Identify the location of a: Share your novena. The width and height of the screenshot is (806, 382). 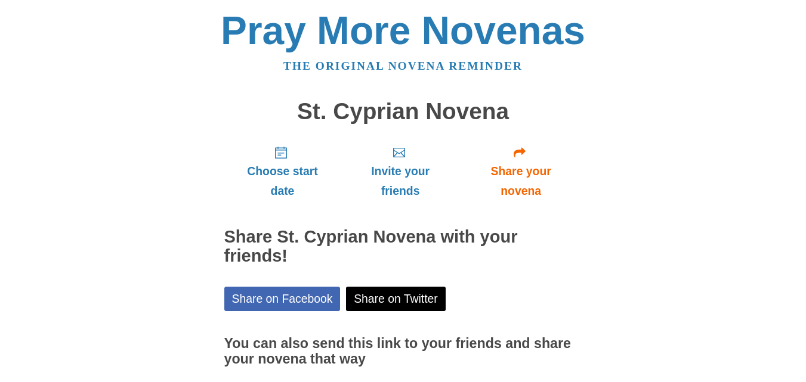
(521, 171).